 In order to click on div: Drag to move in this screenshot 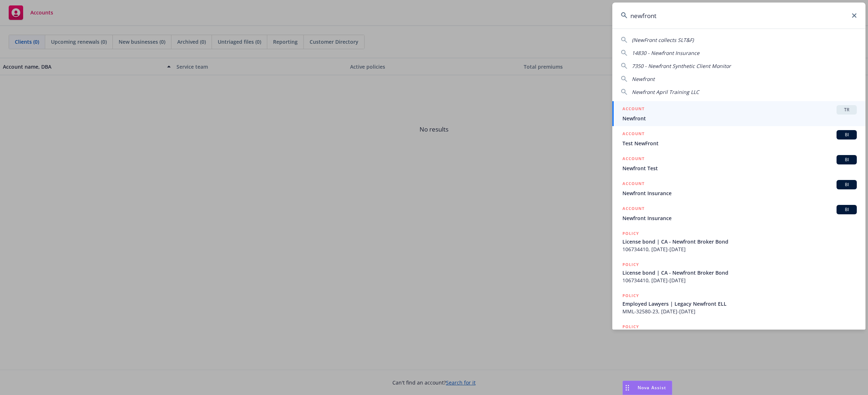, I will do `click(627, 388)`.